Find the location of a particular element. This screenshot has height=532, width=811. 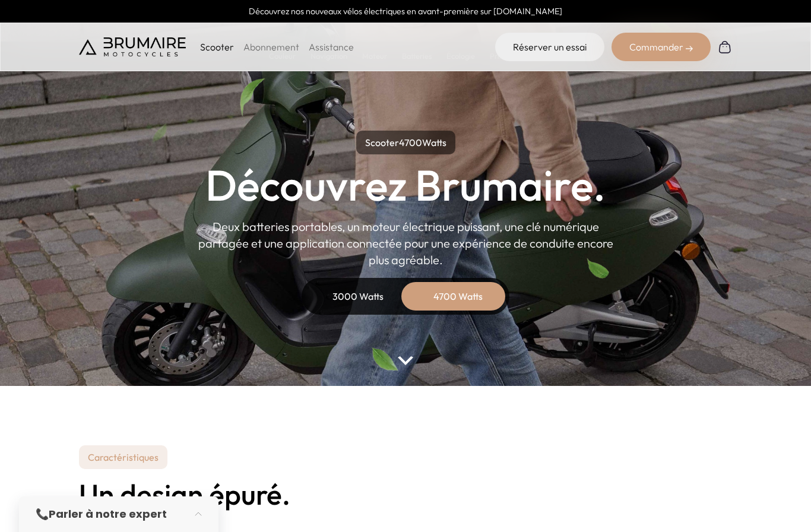

p: Scooter Watts is located at coordinates (406, 142).